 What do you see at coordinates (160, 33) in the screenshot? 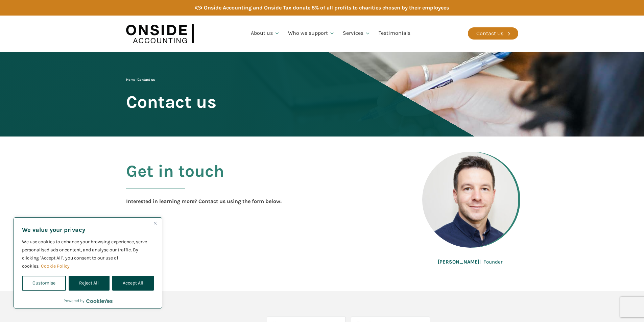
I see `img: Onside Accounting` at bounding box center [160, 33].